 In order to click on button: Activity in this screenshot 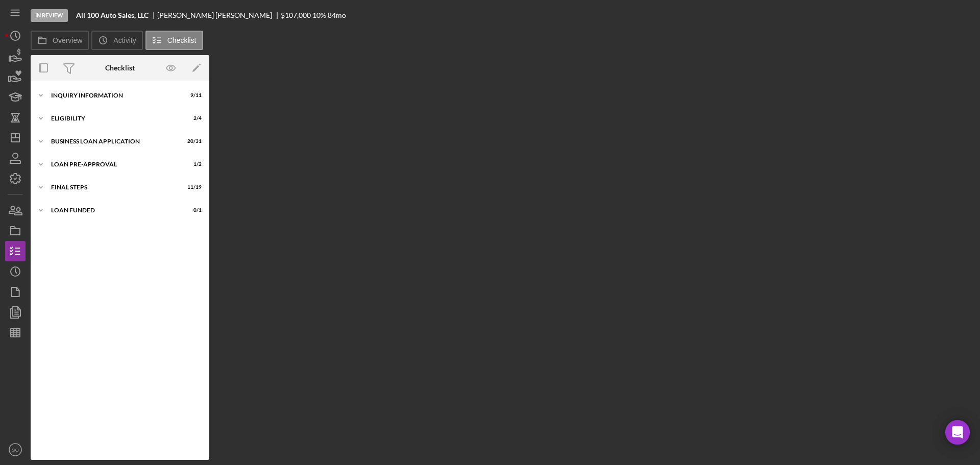, I will do `click(117, 40)`.